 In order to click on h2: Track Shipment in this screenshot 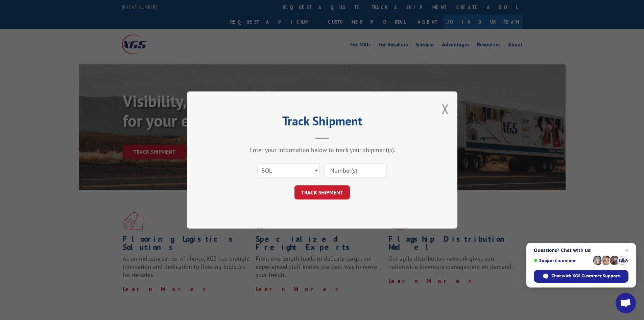, I will do `click(322, 122)`.